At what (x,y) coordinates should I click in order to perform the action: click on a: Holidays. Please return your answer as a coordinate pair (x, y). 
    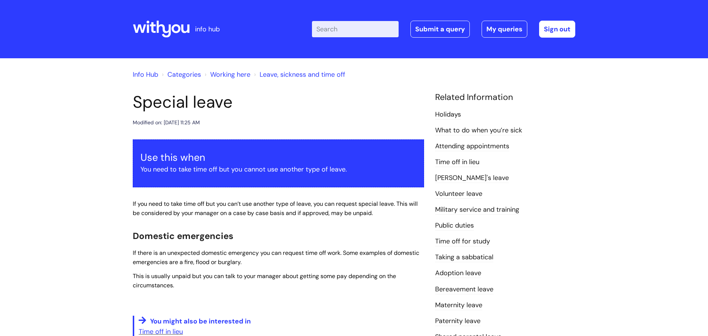
    Looking at the image, I should click on (448, 115).